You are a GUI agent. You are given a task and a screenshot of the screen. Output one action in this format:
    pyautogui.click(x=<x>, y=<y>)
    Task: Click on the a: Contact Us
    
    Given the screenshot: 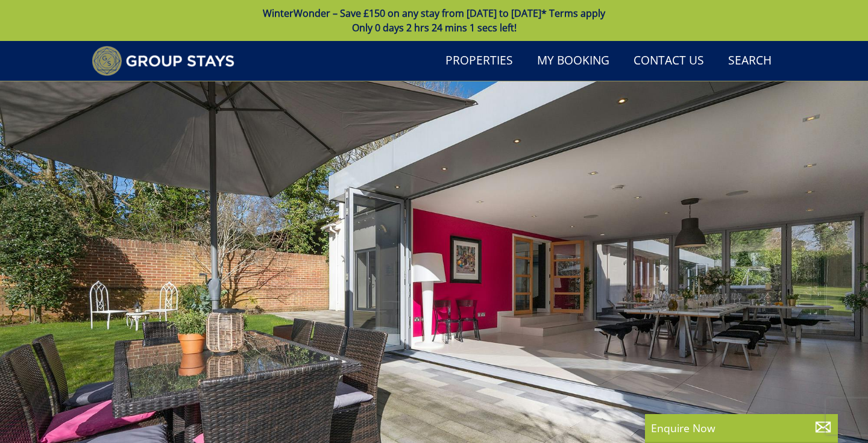 What is the action you would take?
    pyautogui.click(x=669, y=61)
    